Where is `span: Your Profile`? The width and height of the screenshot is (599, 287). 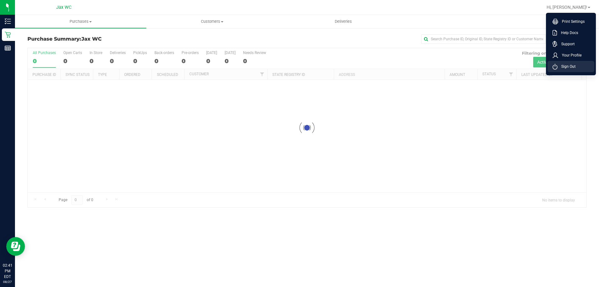
span: Your Profile is located at coordinates (570, 55).